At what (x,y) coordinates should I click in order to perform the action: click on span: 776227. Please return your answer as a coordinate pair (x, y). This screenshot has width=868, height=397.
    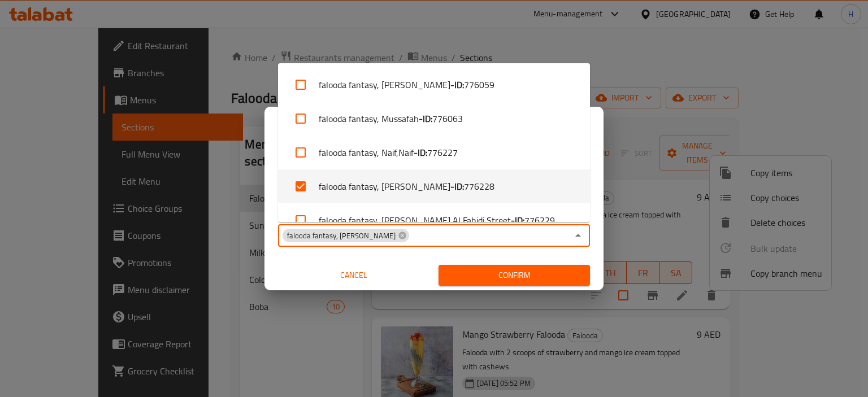
    Looking at the image, I should click on (442, 153).